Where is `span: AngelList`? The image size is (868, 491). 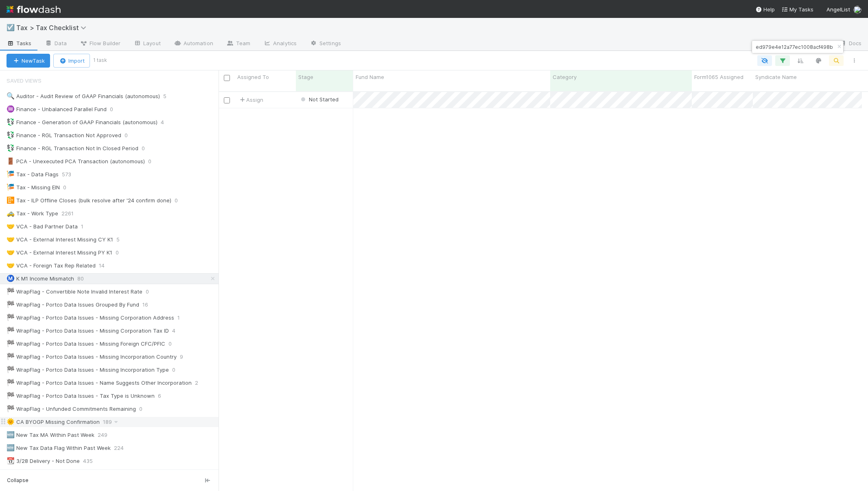
span: AngelList is located at coordinates (838, 9).